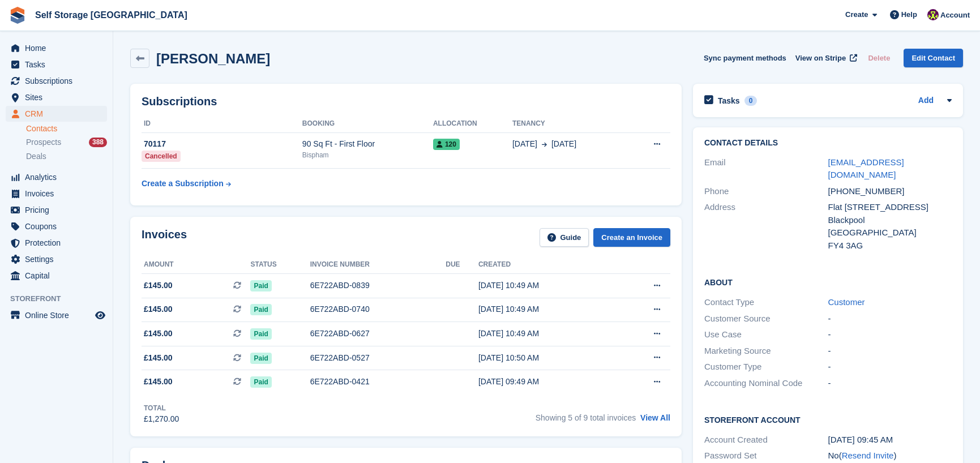  What do you see at coordinates (98, 142) in the screenshot?
I see `div: 388` at bounding box center [98, 142].